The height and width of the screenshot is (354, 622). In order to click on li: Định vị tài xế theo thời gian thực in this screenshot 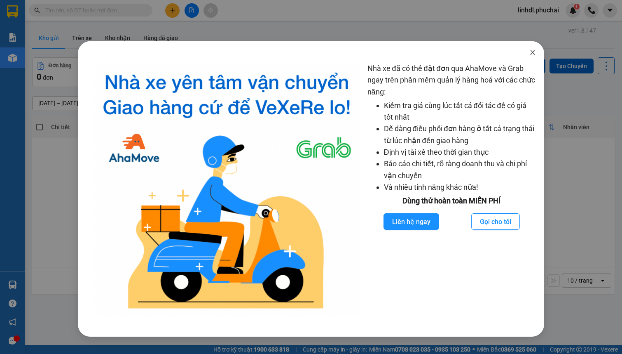, I will do `click(460, 152)`.